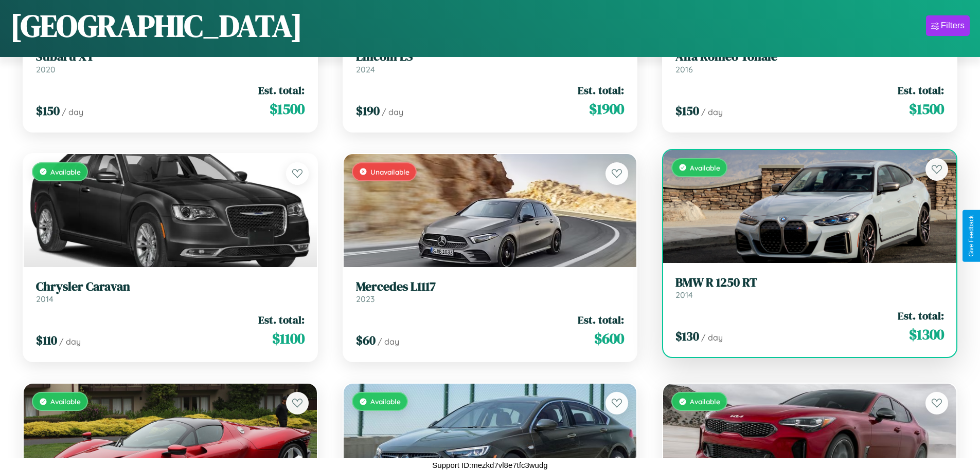 This screenshot has width=980, height=472. Describe the element at coordinates (390, 171) in the screenshot. I see `span: Unavailable` at that location.